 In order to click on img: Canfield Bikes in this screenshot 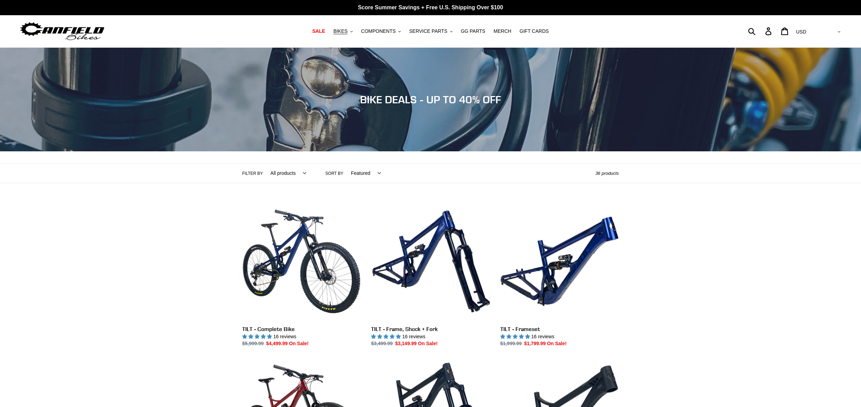, I will do `click(62, 31)`.